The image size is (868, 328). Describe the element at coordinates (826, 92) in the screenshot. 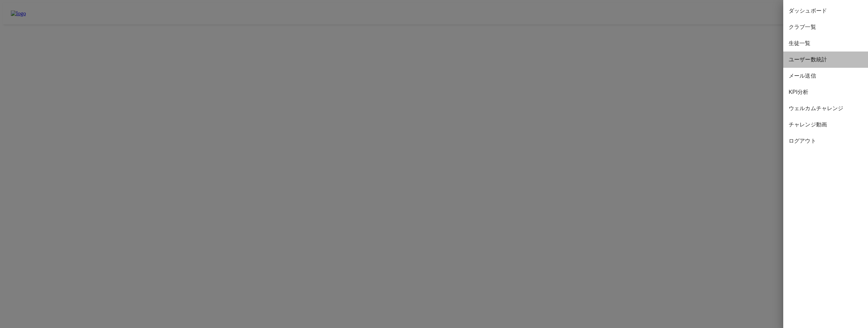

I see `span: KPI分析` at that location.